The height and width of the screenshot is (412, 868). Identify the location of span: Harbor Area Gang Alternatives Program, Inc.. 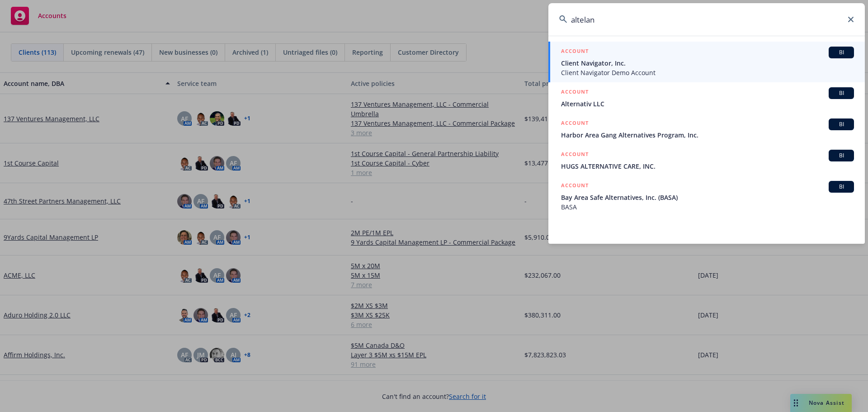
(708, 135).